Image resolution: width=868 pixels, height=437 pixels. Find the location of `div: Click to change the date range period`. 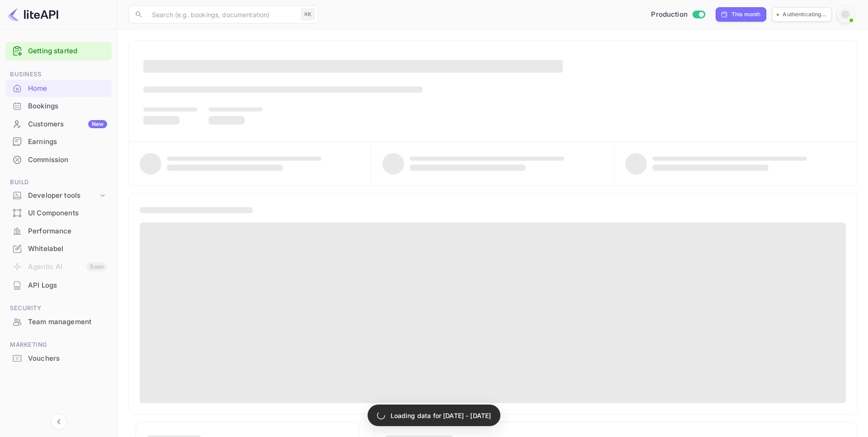

div: Click to change the date range period is located at coordinates (741, 15).